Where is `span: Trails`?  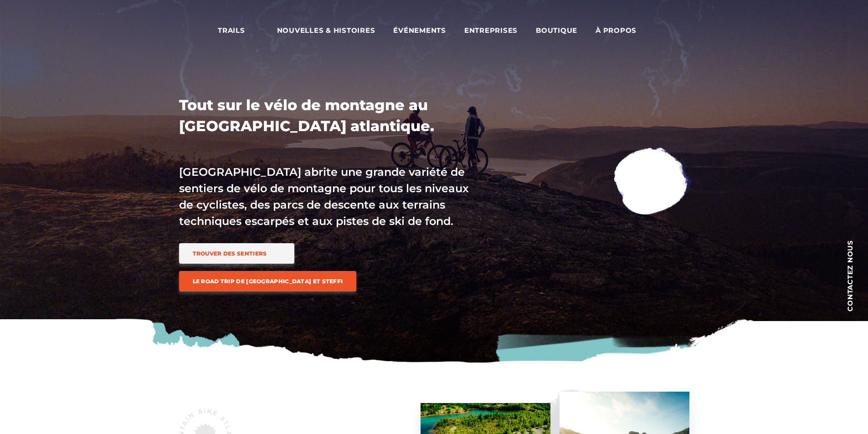 span: Trails is located at coordinates (238, 30).